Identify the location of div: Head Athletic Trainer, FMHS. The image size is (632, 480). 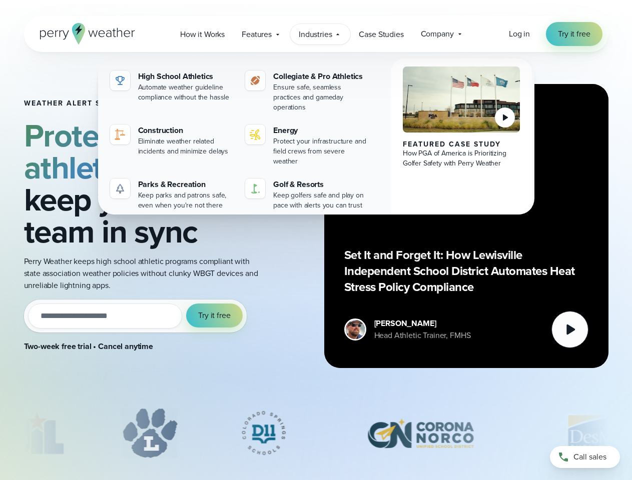
(422, 336).